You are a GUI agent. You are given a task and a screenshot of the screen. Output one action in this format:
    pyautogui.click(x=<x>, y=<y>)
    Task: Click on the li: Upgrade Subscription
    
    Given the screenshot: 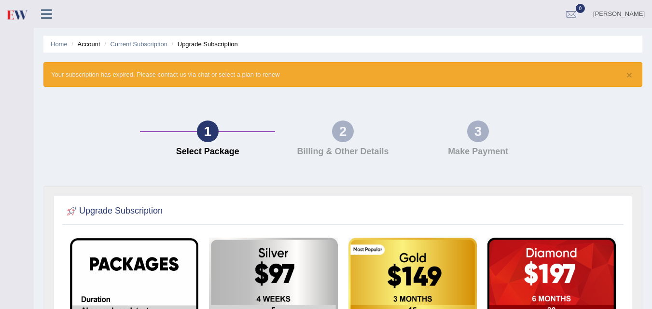 What is the action you would take?
    pyautogui.click(x=204, y=44)
    